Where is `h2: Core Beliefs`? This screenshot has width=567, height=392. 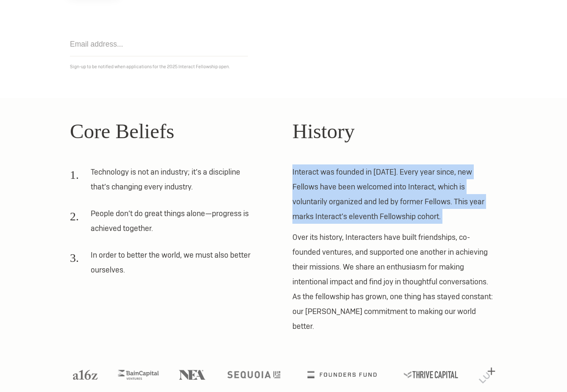
h2: Core Beliefs is located at coordinates (172, 131).